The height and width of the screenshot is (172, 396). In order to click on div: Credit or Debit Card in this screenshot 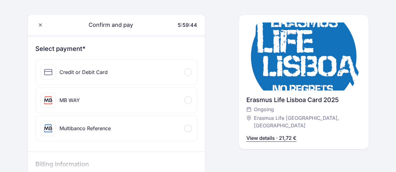, I will do `click(84, 72)`.